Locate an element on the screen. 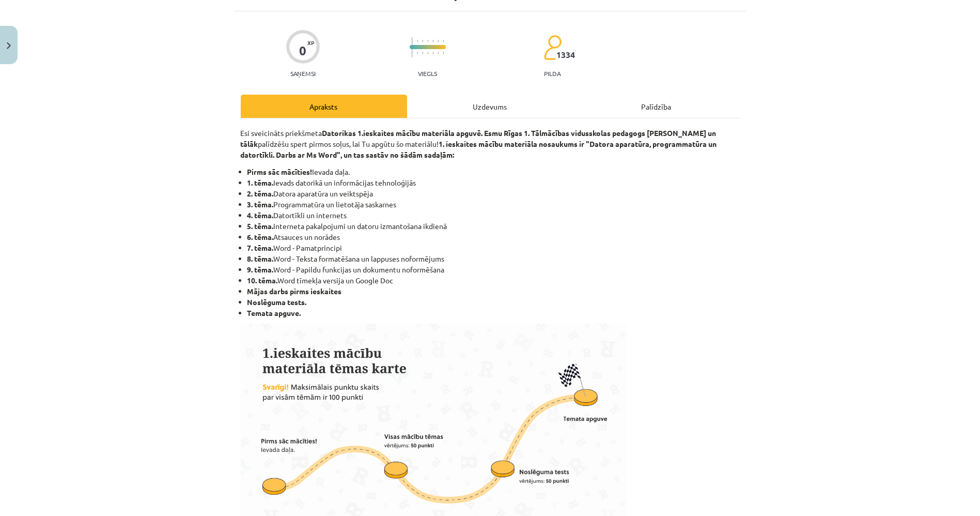 This screenshot has height=516, width=980. p: Saņemsi is located at coordinates (303, 73).